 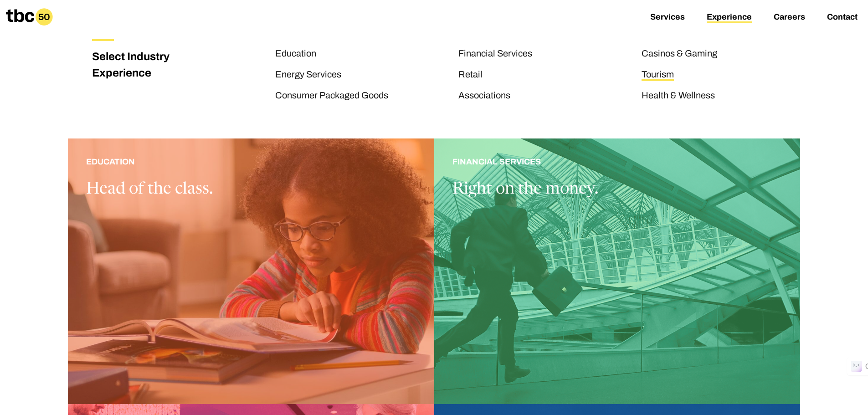 What do you see at coordinates (841, 17) in the screenshot?
I see `a: Contact` at bounding box center [841, 17].